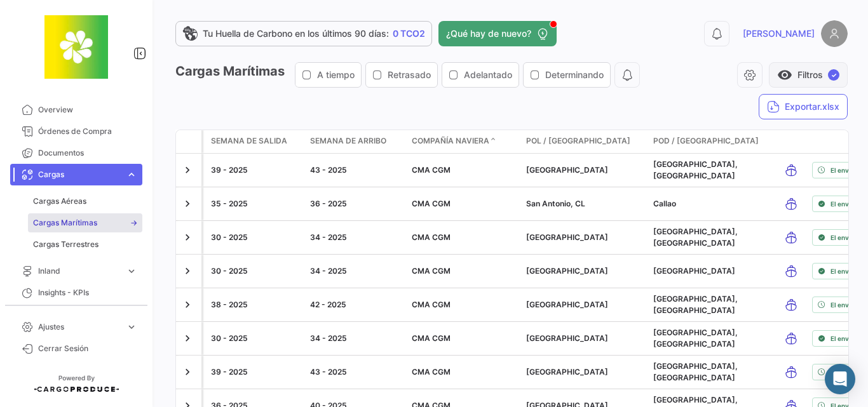 This screenshot has height=407, width=868. Describe the element at coordinates (803, 107) in the screenshot. I see `button: Exportar.xlsx` at that location.